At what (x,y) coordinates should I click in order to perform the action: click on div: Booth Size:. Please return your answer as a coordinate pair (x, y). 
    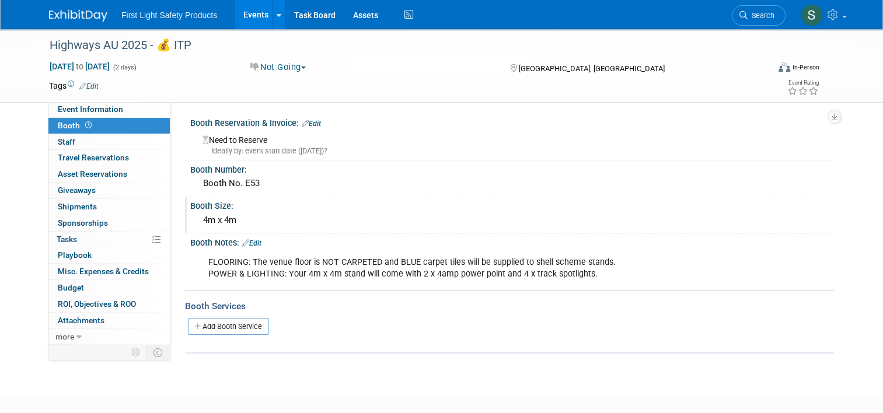
    Looking at the image, I should click on (512, 204).